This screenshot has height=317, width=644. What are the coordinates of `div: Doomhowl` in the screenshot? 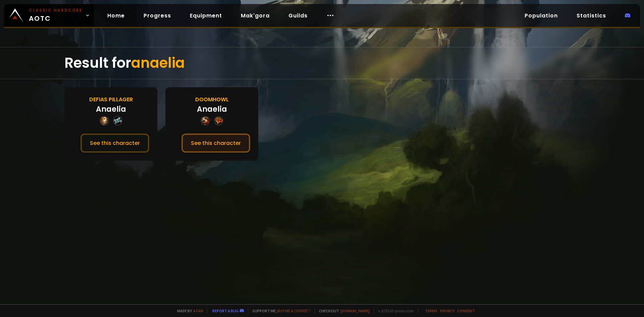 It's located at (212, 99).